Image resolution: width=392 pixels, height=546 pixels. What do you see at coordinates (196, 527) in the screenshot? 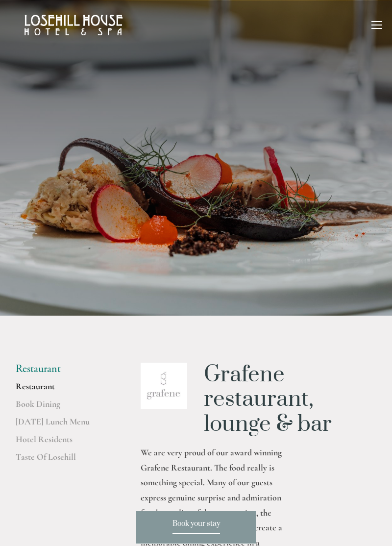
I see `a: Book your stay` at bounding box center [196, 527].